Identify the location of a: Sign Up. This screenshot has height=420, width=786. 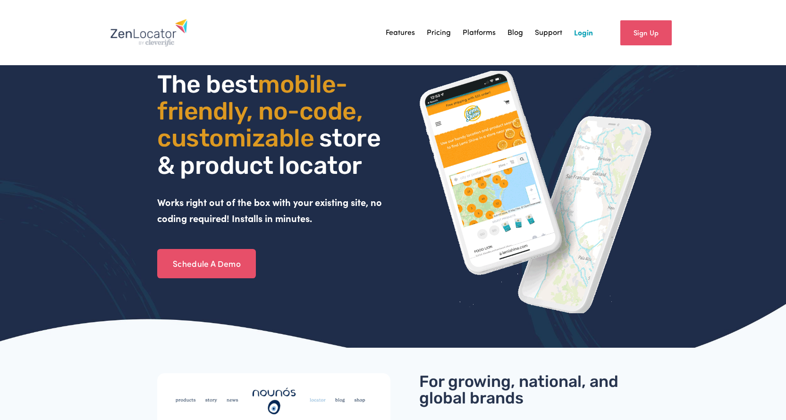
(646, 33).